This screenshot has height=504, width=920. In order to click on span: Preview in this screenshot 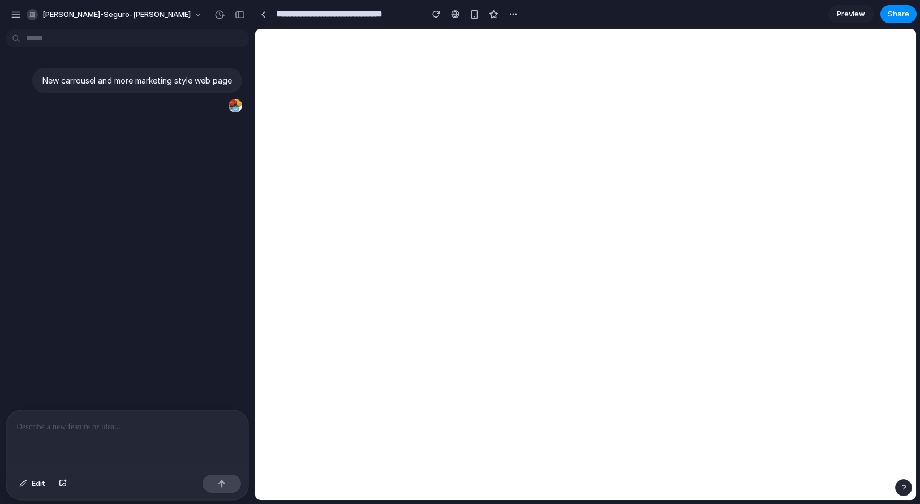, I will do `click(851, 14)`.